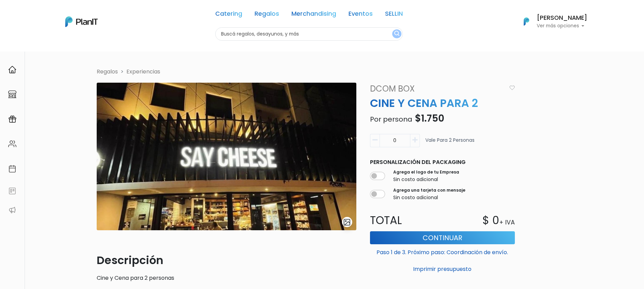 Image resolution: width=644 pixels, height=289 pixels. What do you see at coordinates (512, 88) in the screenshot?
I see `img: heart_icon` at bounding box center [512, 88].